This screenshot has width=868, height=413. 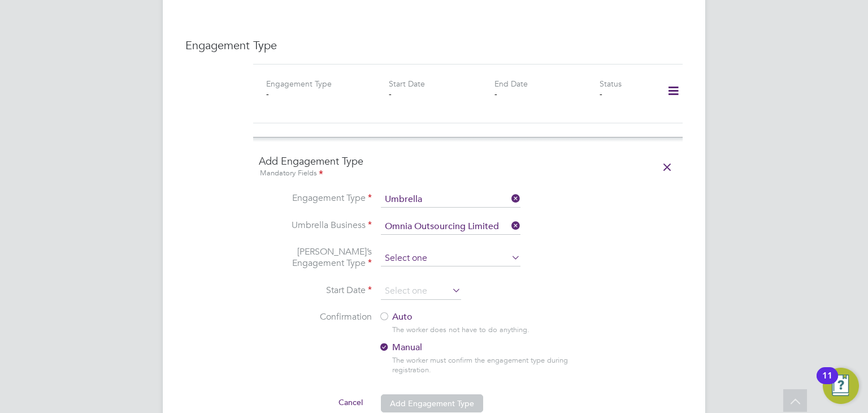 I want to click on label: Auto, so click(x=481, y=316).